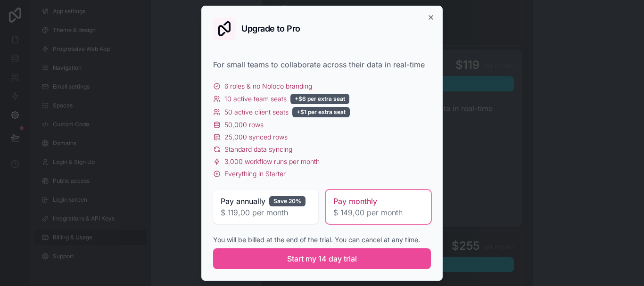 Image resolution: width=644 pixels, height=286 pixels. I want to click on span: 50,000 rows, so click(244, 125).